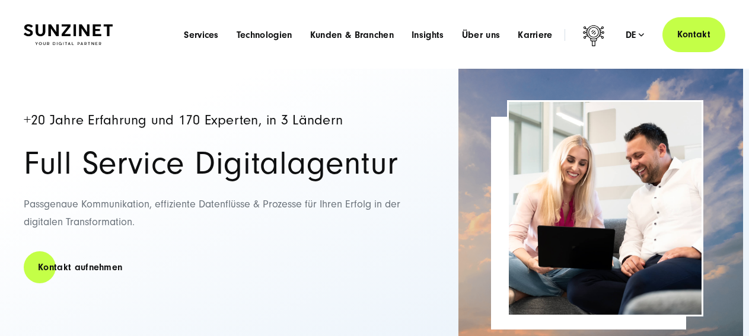  What do you see at coordinates (80, 267) in the screenshot?
I see `a: Kontakt aufnehmen` at bounding box center [80, 267].